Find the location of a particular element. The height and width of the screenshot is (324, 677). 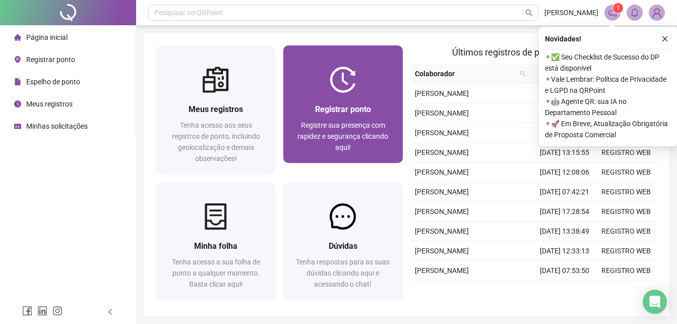

a: DúvidasTenha respostas para as suas dúvidas clicando aqui e acessando o chat! is located at coordinates (343, 240).